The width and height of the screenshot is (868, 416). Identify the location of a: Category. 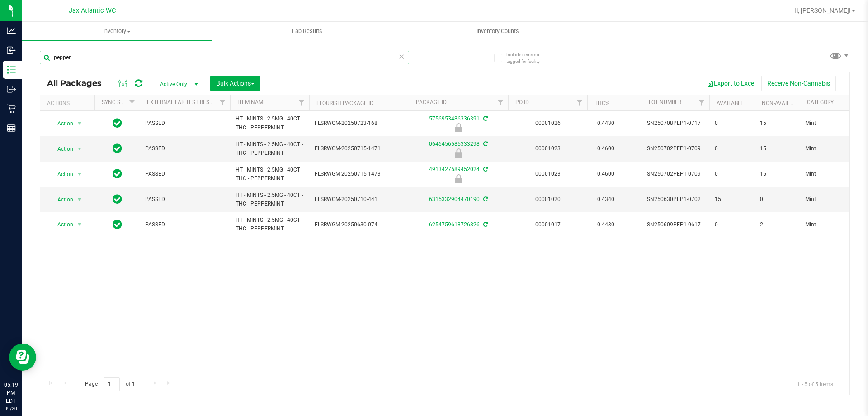
(820, 102).